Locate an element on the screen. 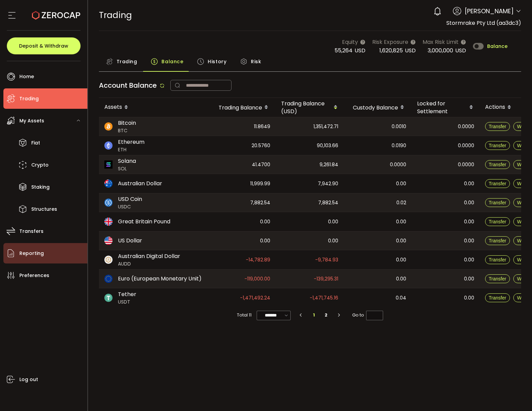 The width and height of the screenshot is (532, 411). span: Home is located at coordinates (27, 76).